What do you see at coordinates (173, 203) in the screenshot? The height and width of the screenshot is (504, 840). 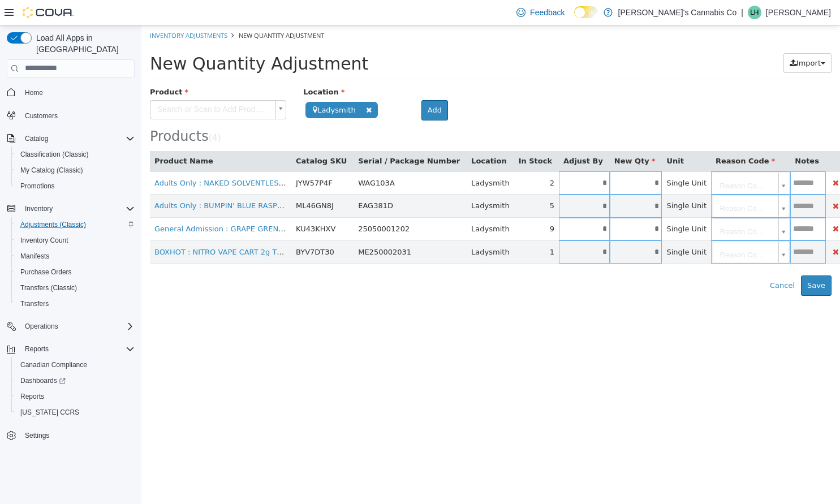 I see `a: General Admission : GRAPE GRENADE LIQUID DIAMOND BLEND VAPE CARTRIDGE 0.95g` at bounding box center [173, 203].